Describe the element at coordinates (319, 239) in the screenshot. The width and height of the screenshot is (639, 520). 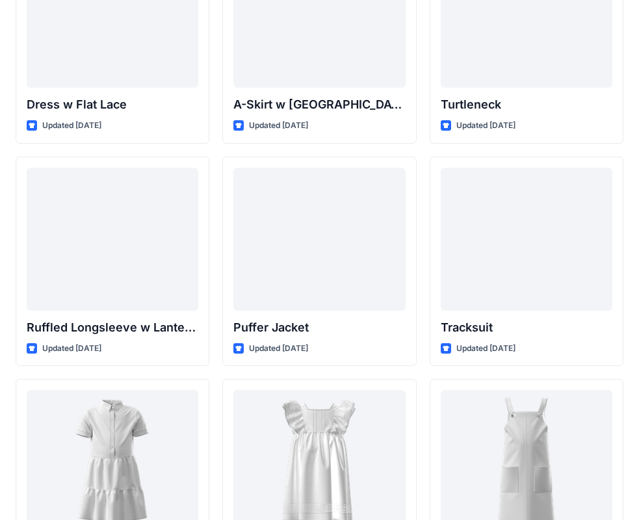
I see `a: Puffer Jacket` at that location.